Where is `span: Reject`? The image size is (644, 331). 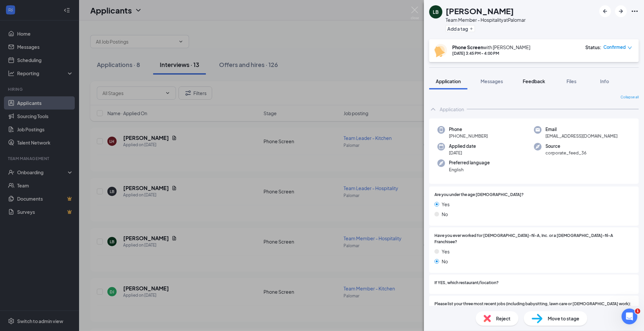 span: Reject is located at coordinates (504, 318).